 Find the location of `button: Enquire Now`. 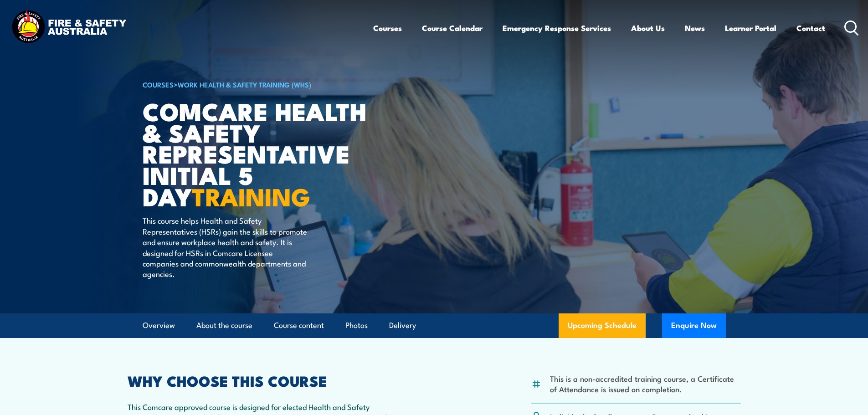

button: Enquire Now is located at coordinates (694, 326).